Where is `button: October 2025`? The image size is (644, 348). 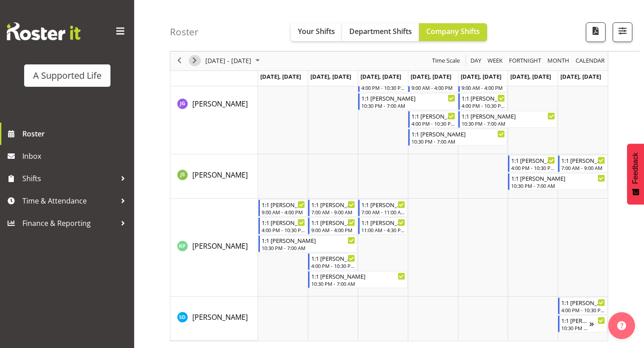
button: October 2025 is located at coordinates (234, 61).